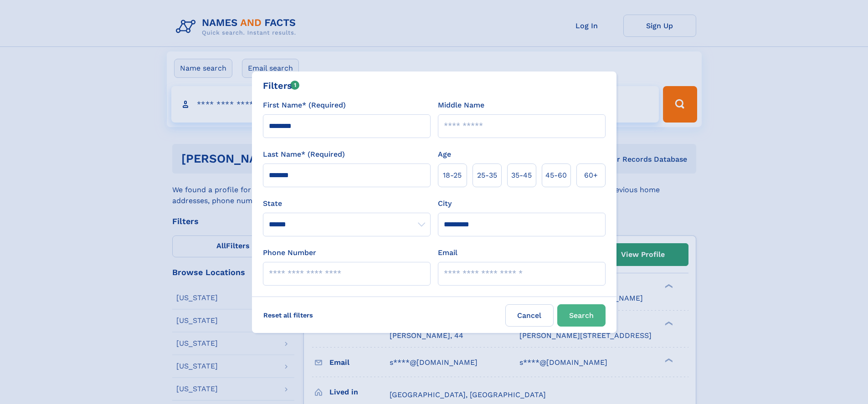  What do you see at coordinates (452, 175) in the screenshot?
I see `span: 18‑25` at bounding box center [452, 175].